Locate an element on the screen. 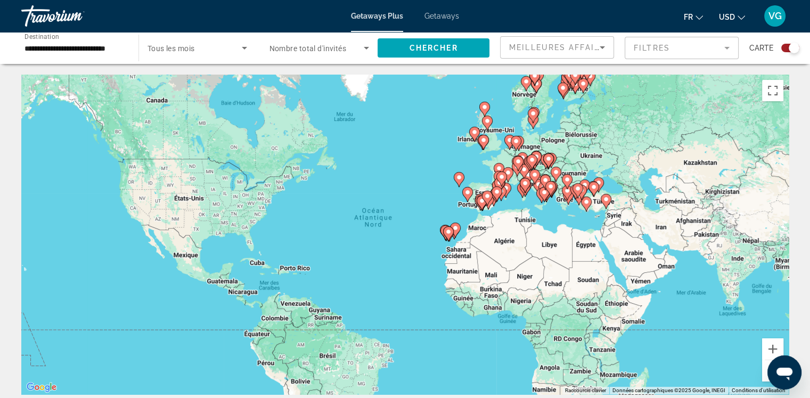 The height and width of the screenshot is (398, 810). button: Change language is located at coordinates (694, 17).